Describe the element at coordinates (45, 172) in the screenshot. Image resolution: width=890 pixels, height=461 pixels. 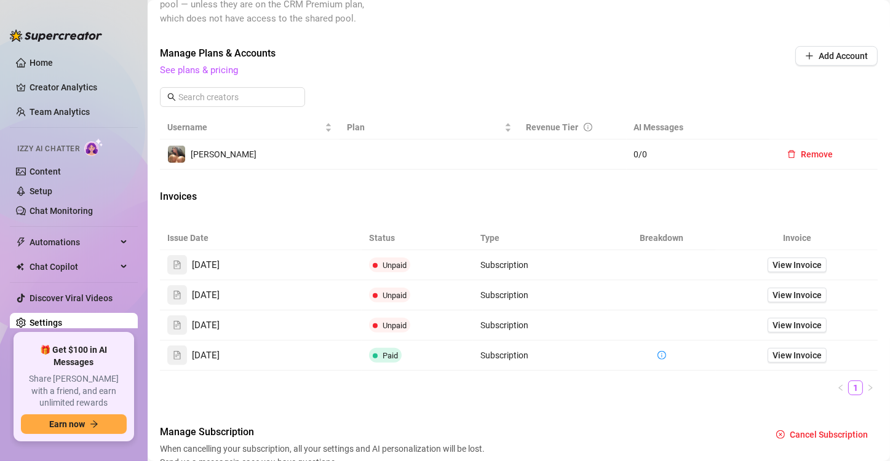
I see `a: Content` at that location.